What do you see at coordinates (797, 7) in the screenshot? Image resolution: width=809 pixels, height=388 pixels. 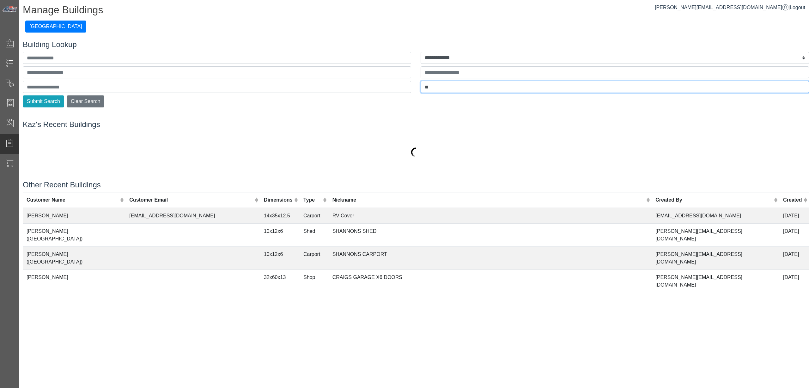 I see `span: Logout` at bounding box center [797, 7].